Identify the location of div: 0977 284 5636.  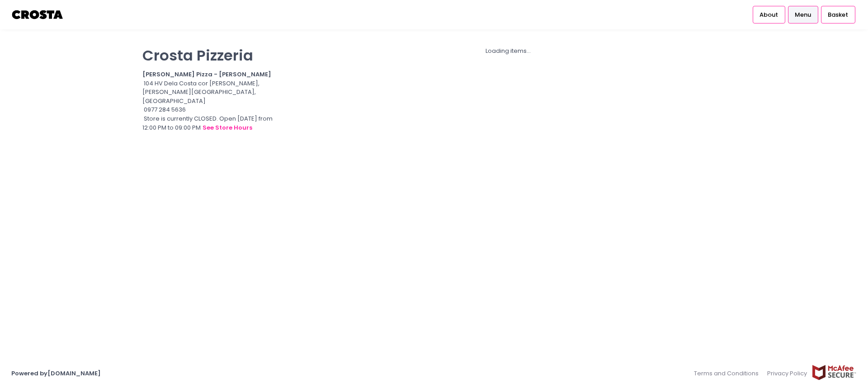
(211, 110).